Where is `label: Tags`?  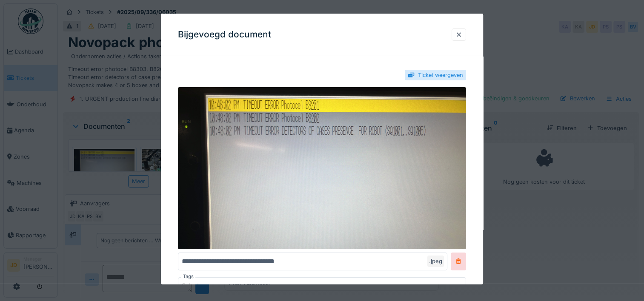 label: Tags is located at coordinates (188, 276).